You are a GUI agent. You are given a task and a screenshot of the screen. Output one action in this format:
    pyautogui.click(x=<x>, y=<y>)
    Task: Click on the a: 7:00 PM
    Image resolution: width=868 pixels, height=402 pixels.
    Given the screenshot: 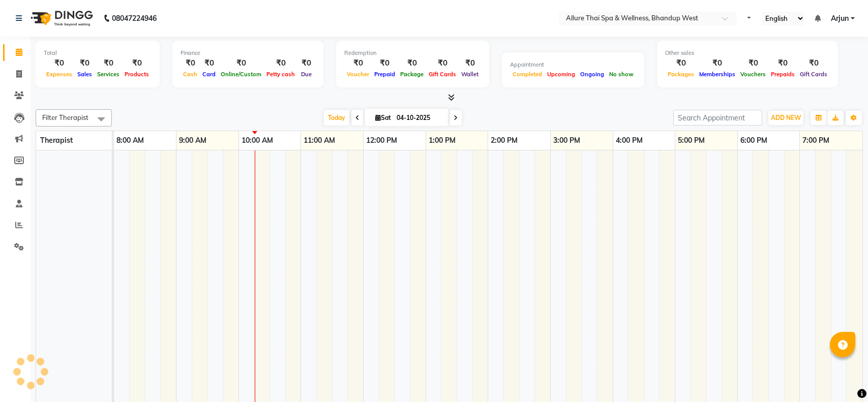 What is the action you would take?
    pyautogui.click(x=815, y=141)
    